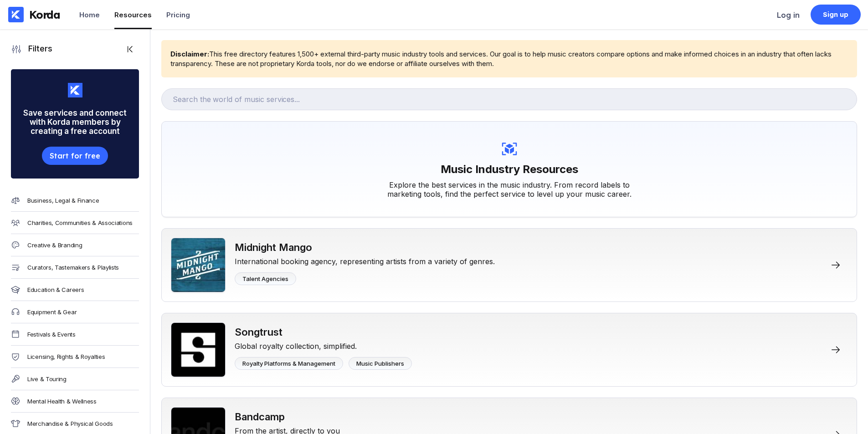 The width and height of the screenshot is (868, 434). What do you see at coordinates (380, 363) in the screenshot?
I see `div: Music Publishers` at bounding box center [380, 363].